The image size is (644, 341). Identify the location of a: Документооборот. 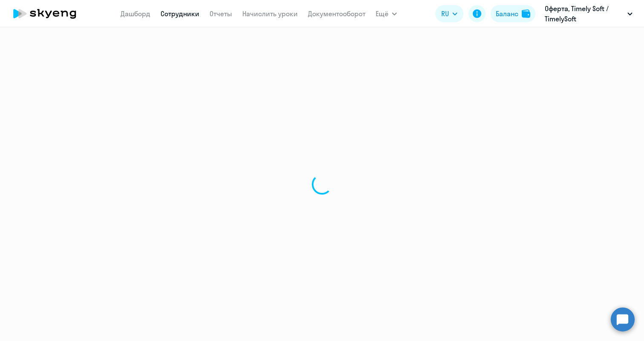
(336, 14).